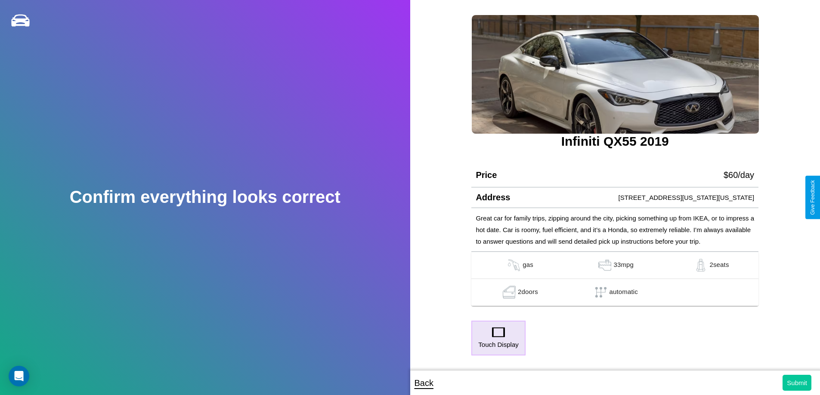  I want to click on h4: Address, so click(493, 197).